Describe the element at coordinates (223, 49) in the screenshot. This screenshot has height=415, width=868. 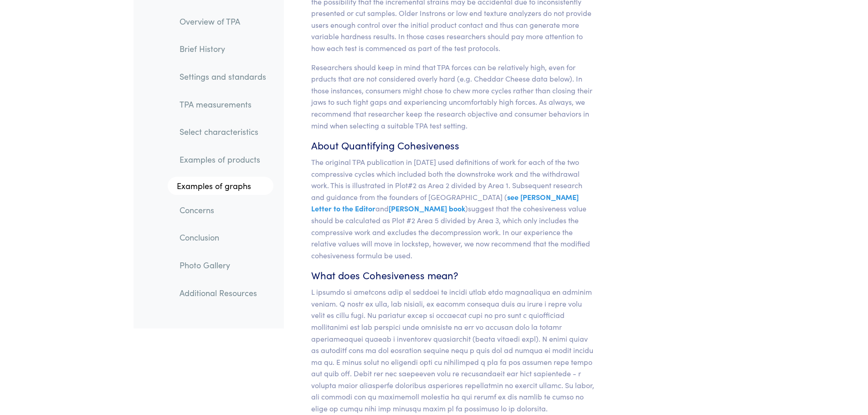
I see `a: Brief History` at that location.